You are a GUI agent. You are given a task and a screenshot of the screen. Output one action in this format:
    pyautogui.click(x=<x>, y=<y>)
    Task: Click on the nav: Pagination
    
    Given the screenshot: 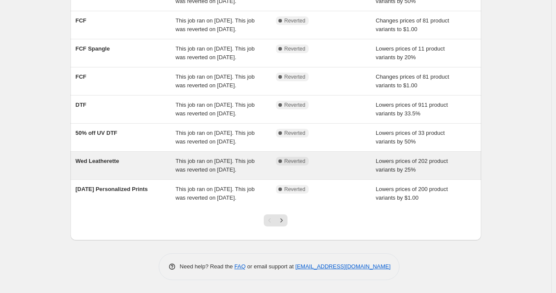 What is the action you would take?
    pyautogui.click(x=275, y=220)
    